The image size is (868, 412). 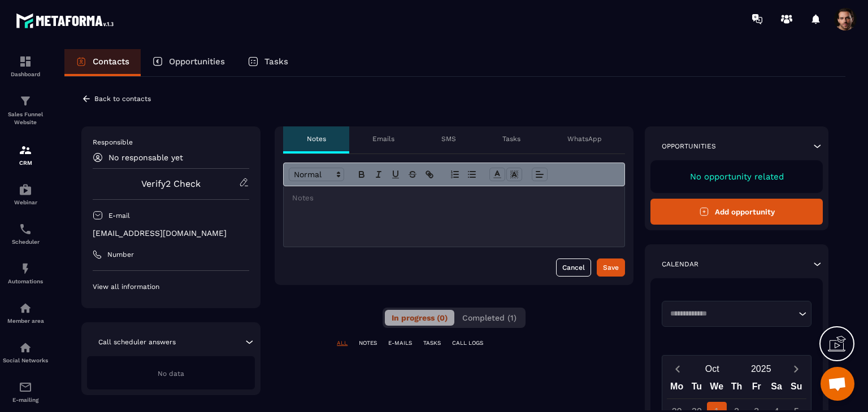 What do you see at coordinates (111, 62) in the screenshot?
I see `p: Contacts` at bounding box center [111, 62].